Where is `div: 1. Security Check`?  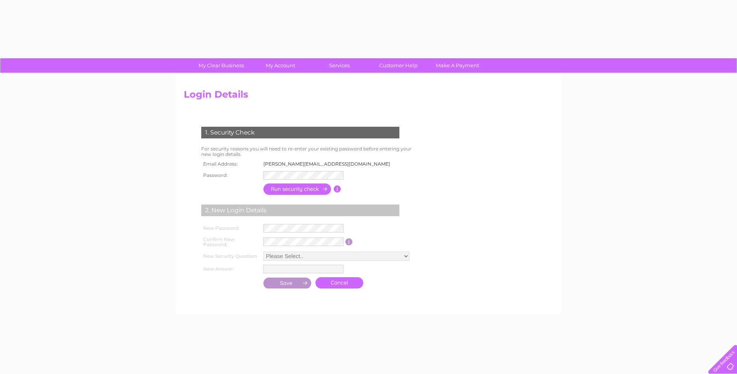 div: 1. Security Check is located at coordinates (300, 132).